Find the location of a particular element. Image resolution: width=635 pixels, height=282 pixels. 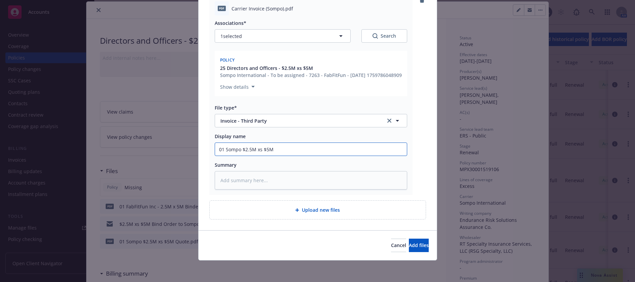

button: Add files is located at coordinates (419, 246).